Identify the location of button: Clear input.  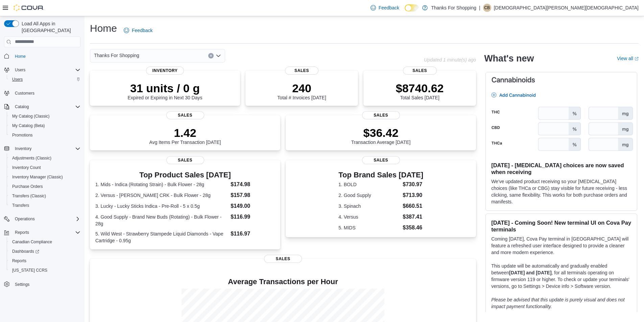
(211, 56).